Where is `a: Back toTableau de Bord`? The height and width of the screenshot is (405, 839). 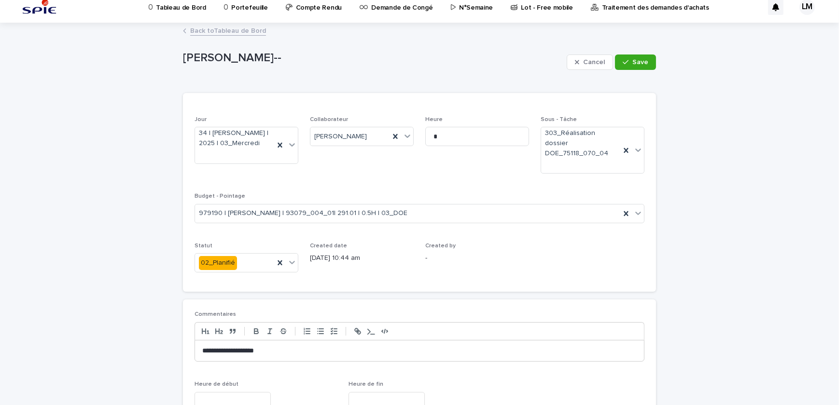
a: Back toTableau de Bord is located at coordinates (228, 30).